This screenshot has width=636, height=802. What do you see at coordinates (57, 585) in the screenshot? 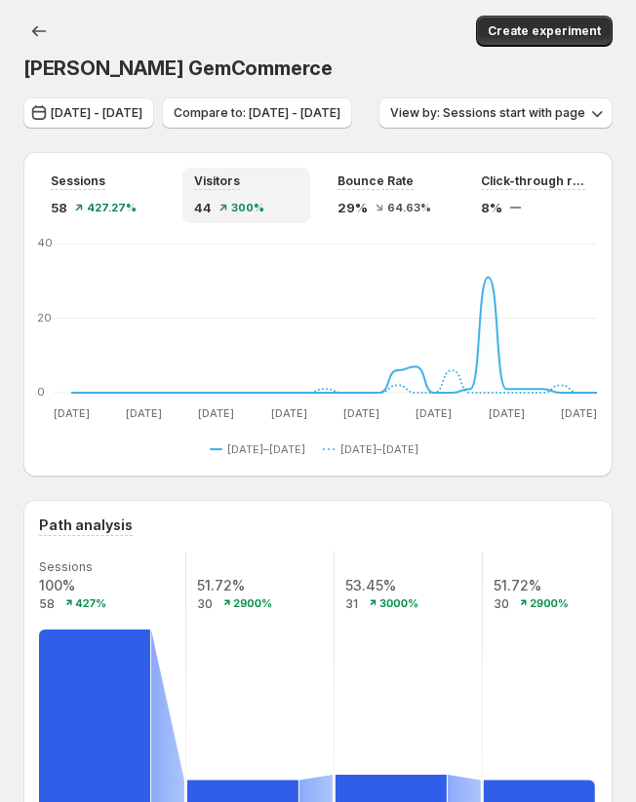
I see `text: 100%` at bounding box center [57, 585].